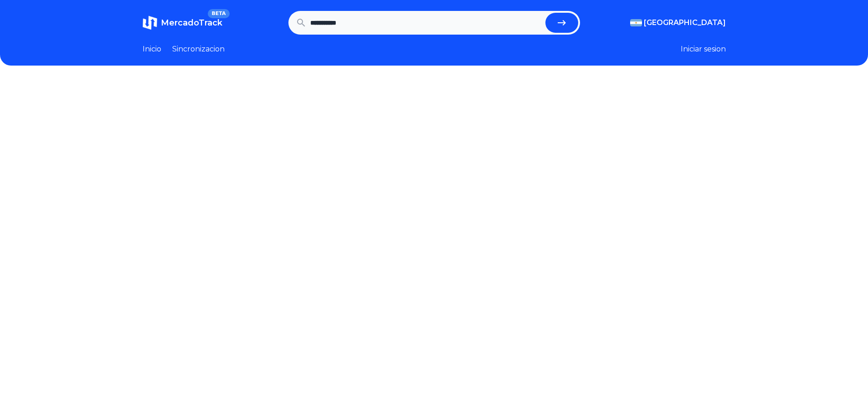 This screenshot has height=408, width=868. What do you see at coordinates (191, 23) in the screenshot?
I see `span: MercadoTrack` at bounding box center [191, 23].